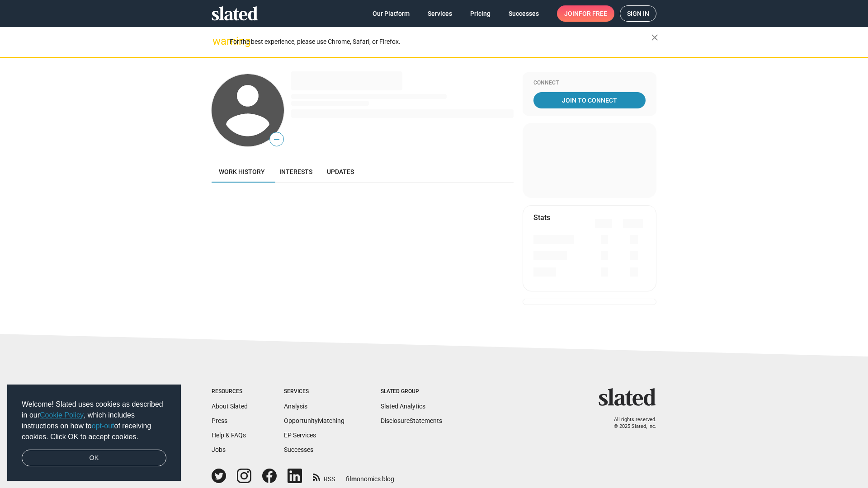  What do you see at coordinates (630, 423) in the screenshot?
I see `p: All rights reserved. © 2025 Slated, Inc.` at bounding box center [630, 423].